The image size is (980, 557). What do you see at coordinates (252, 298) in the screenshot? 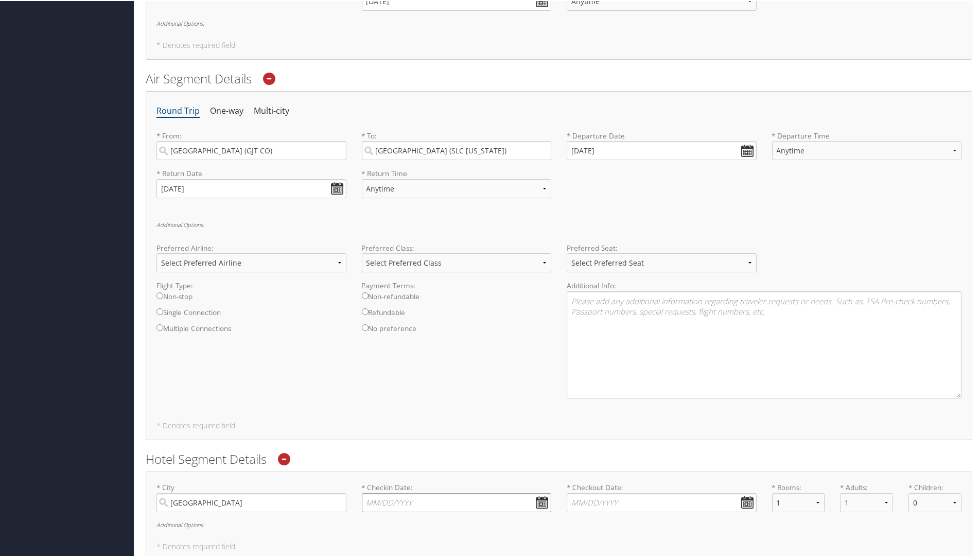
I see `label: Non-stop` at bounding box center [252, 298].